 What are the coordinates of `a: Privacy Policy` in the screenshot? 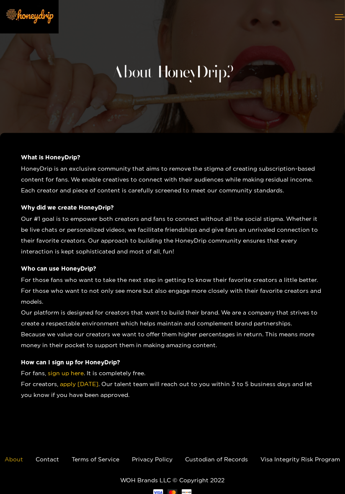 It's located at (152, 460).